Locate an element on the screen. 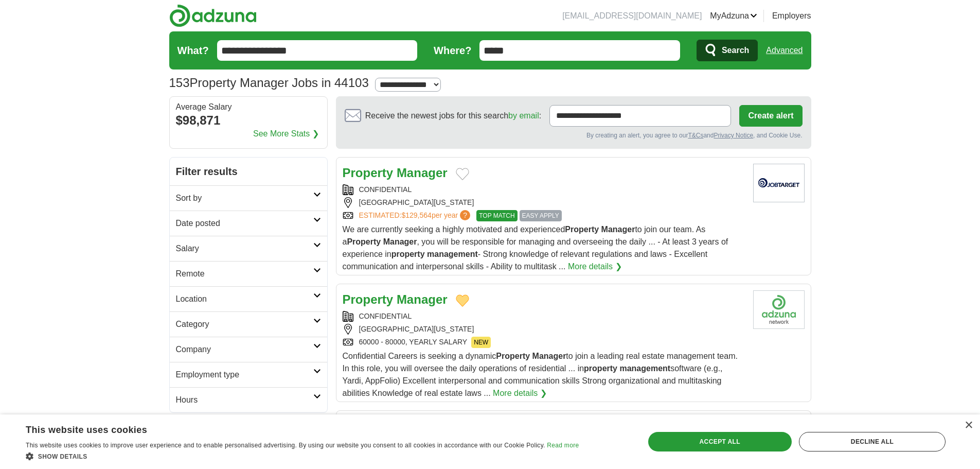 This screenshot has height=469, width=980. span: Confidential Careers is seeking a dynamic to join a leading real estate management team. In this ... is located at coordinates (540, 374).